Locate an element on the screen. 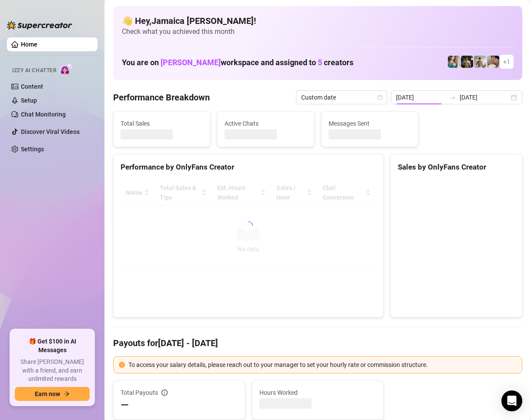 The width and height of the screenshot is (531, 420). a: Setup is located at coordinates (29, 100).